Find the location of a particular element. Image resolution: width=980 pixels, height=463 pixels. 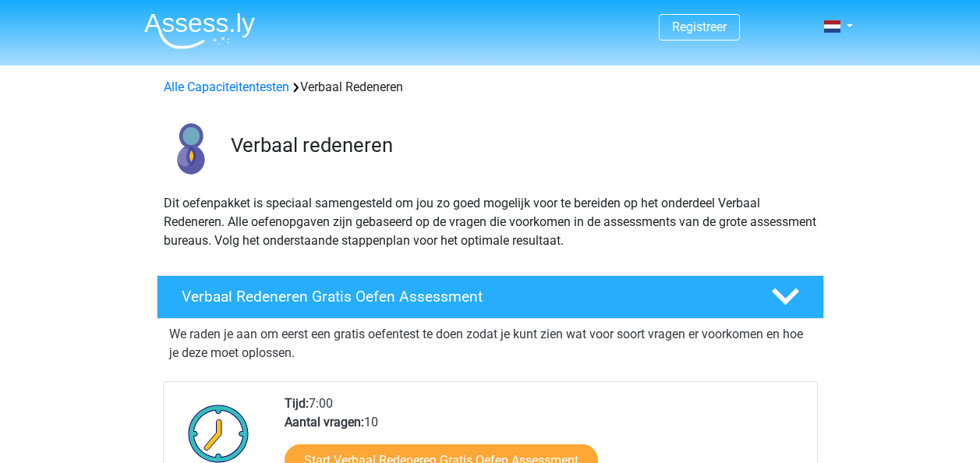

img: verbaal redeneren is located at coordinates (190, 148).